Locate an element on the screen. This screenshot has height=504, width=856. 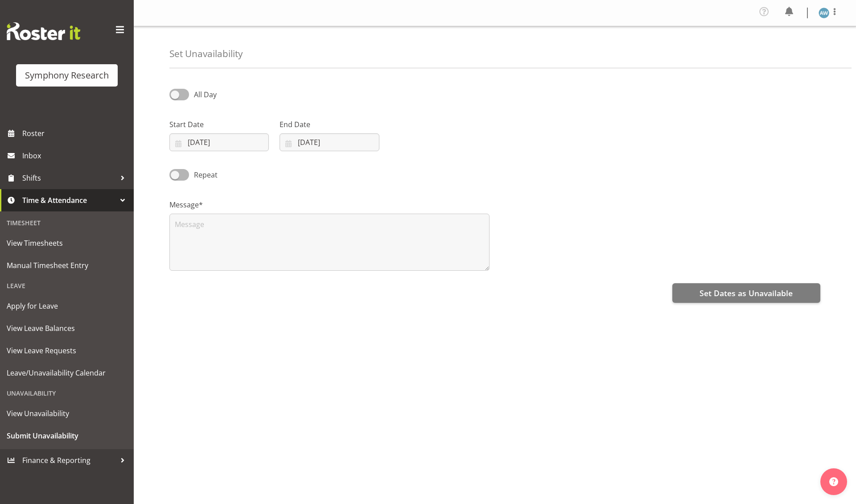
div: Symphony Research is located at coordinates (67, 75).